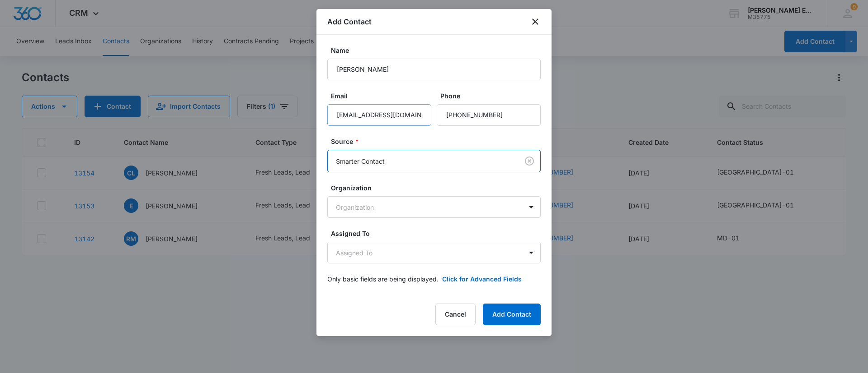 The height and width of the screenshot is (373, 868). Describe the element at coordinates (535, 22) in the screenshot. I see `button: close` at that location.